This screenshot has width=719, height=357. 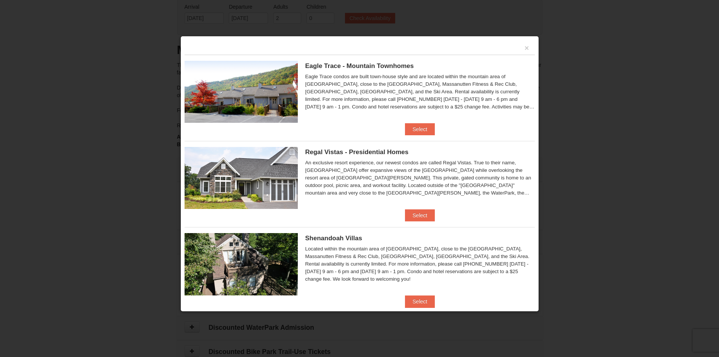 I want to click on img: 19218983-1-9b289e55.jpg, so click(x=241, y=92).